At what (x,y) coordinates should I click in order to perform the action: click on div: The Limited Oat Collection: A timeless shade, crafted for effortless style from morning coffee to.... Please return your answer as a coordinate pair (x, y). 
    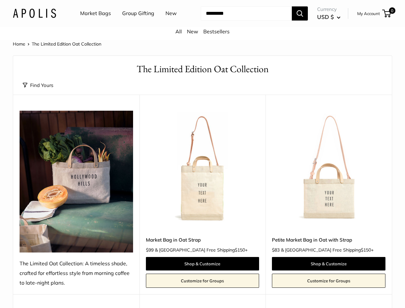
    Looking at the image, I should click on (76, 273).